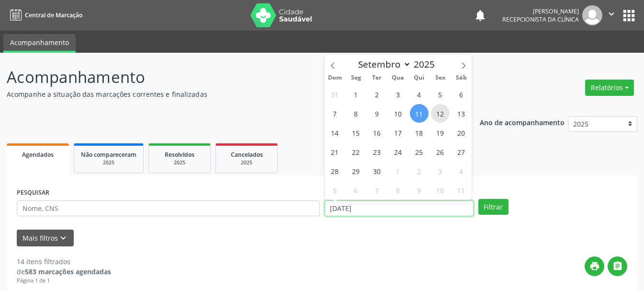 The width and height of the screenshot is (644, 291). Describe the element at coordinates (37, 154) in the screenshot. I see `span: Agendados` at that location.